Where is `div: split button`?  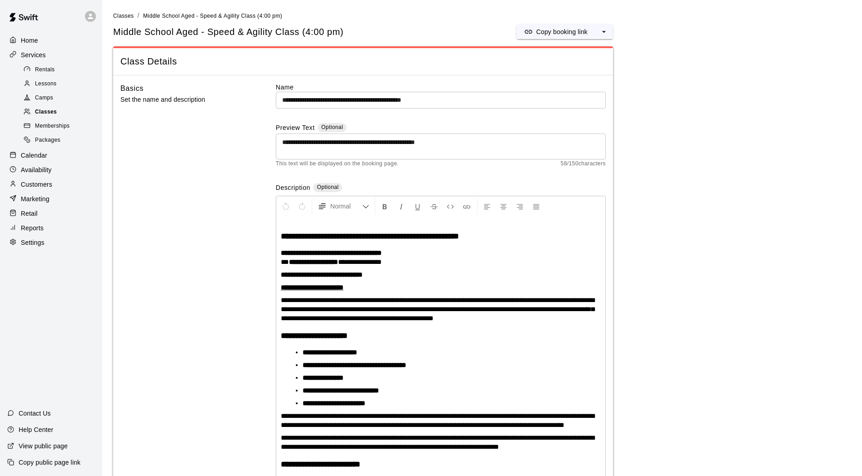 div: split button is located at coordinates (565, 32).